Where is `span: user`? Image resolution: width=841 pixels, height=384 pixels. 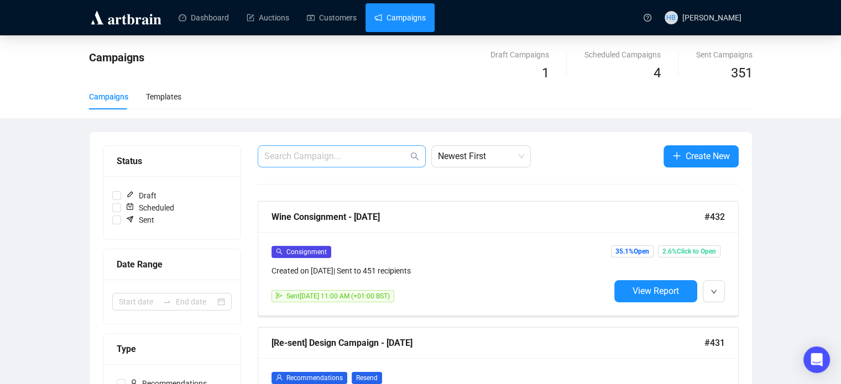 span: user is located at coordinates (279, 378).